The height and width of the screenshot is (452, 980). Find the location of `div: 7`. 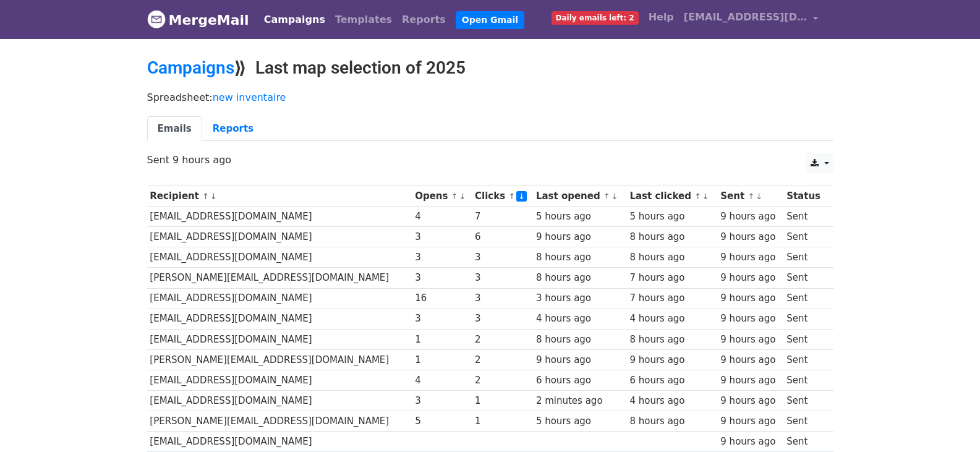

div: 7 is located at coordinates (502, 216).